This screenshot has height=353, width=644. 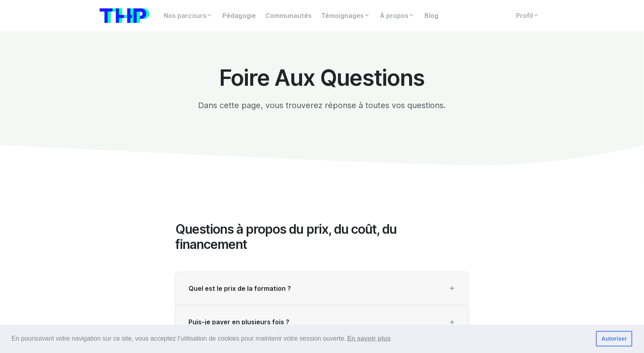 What do you see at coordinates (239, 16) in the screenshot?
I see `a: Pédagogie` at bounding box center [239, 16].